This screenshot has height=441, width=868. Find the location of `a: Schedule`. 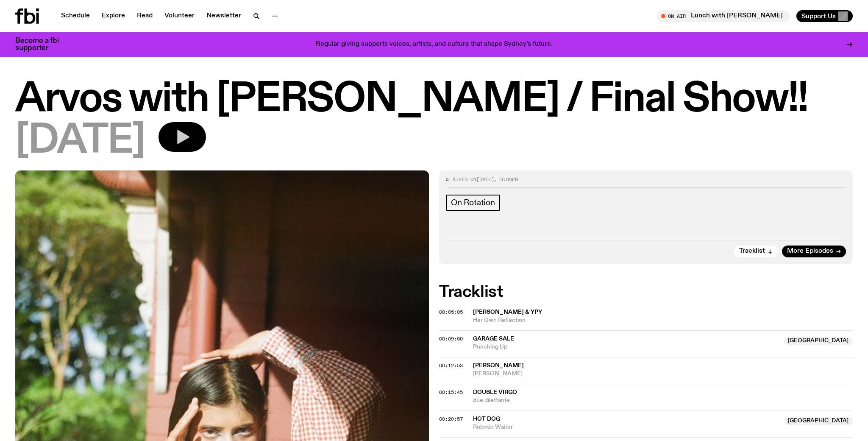

a: Schedule is located at coordinates (76, 16).